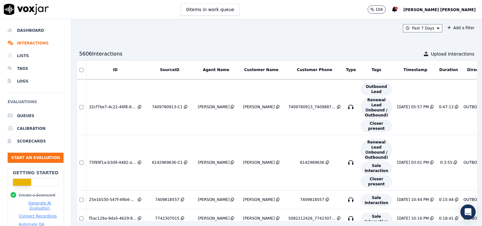 Image resolution: width=482 pixels, height=226 pixels. I want to click on button: Create a Scorecard, so click(37, 195).